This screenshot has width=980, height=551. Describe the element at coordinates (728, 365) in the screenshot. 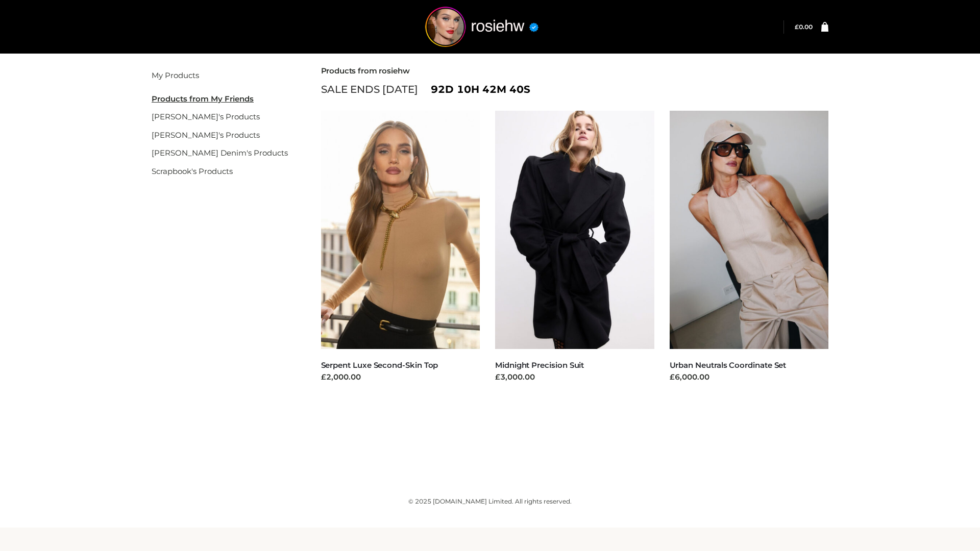

I see `a: Urban Neutrals Coordinate Set` at that location.